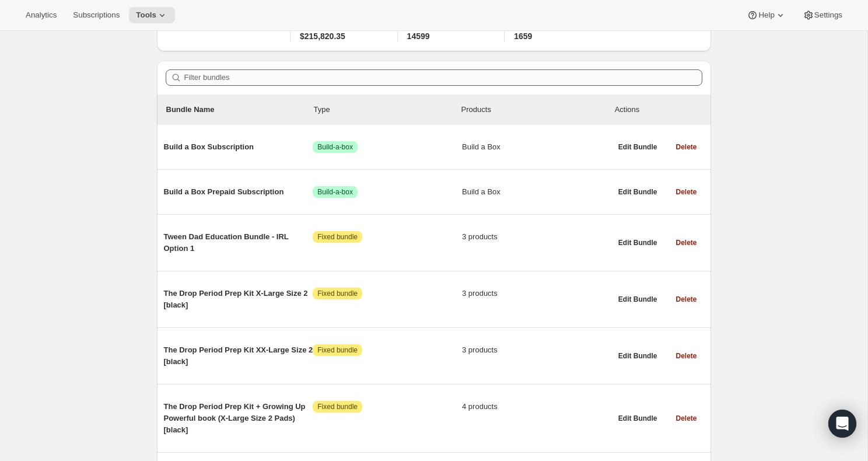  Describe the element at coordinates (658, 110) in the screenshot. I see `div: Actions` at that location.